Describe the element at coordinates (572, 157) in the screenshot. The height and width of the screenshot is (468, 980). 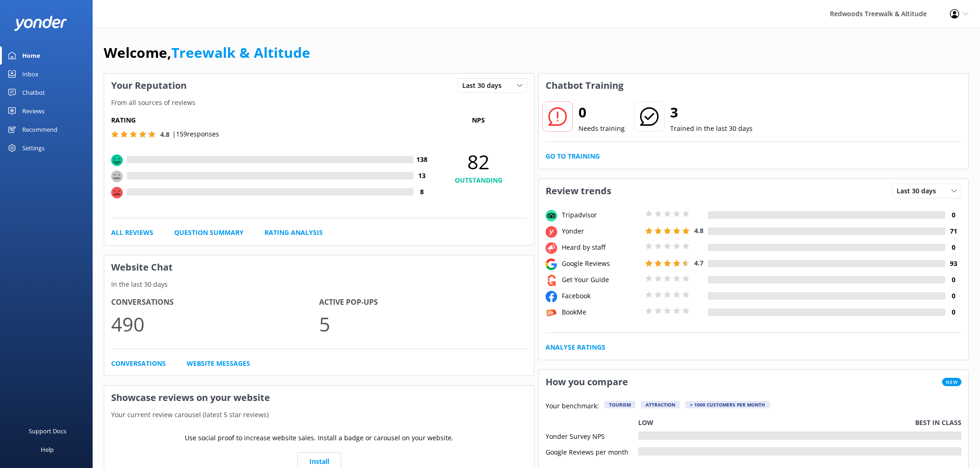
I see `a: Go to Training` at that location.